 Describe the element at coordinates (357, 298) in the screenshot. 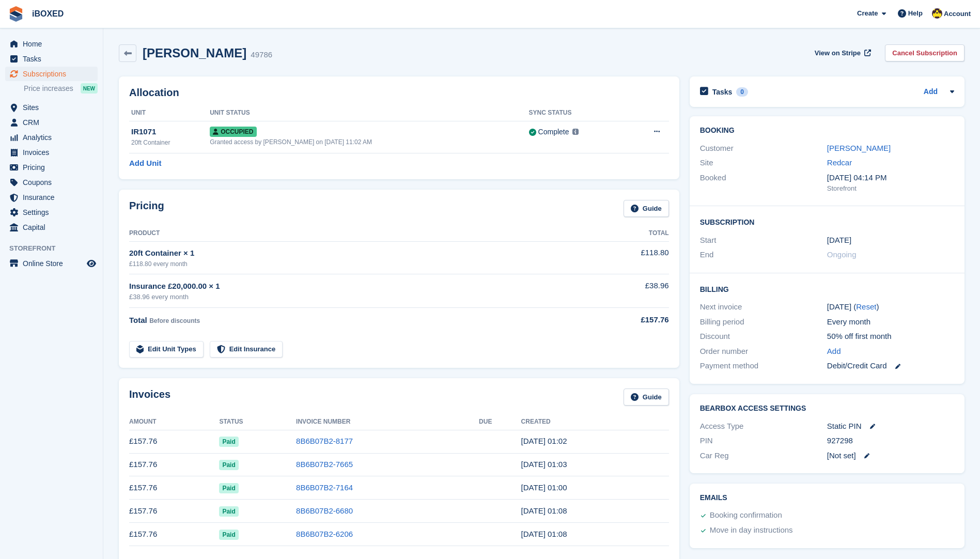

I see `div: £38.96 every month` at that location.